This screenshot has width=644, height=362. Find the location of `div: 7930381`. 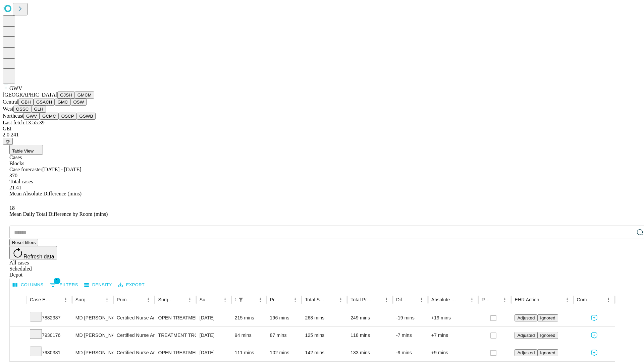

div: 7930381 is located at coordinates (50, 352).